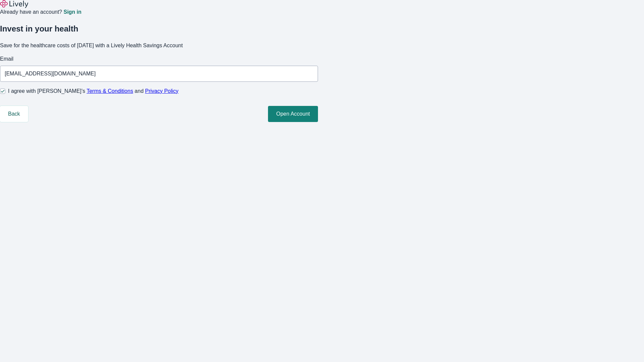  I want to click on a: Sign in, so click(72, 12).